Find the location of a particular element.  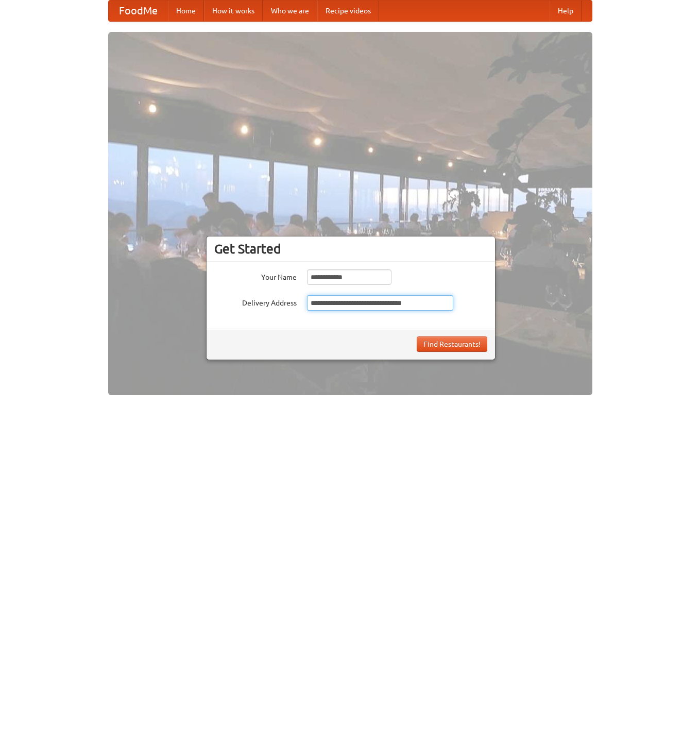

button: Find Restaurants! is located at coordinates (452, 344).